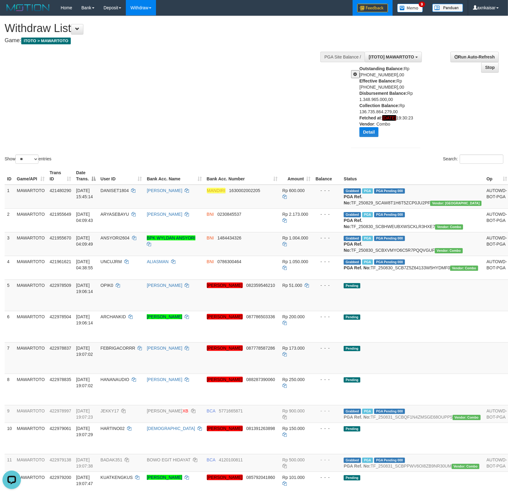  I want to click on td: 3, so click(10, 244).